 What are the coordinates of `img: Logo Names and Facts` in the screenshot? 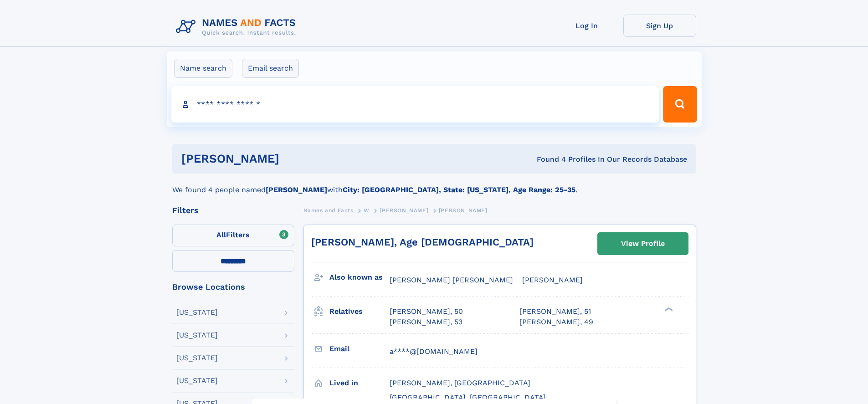 It's located at (238, 27).